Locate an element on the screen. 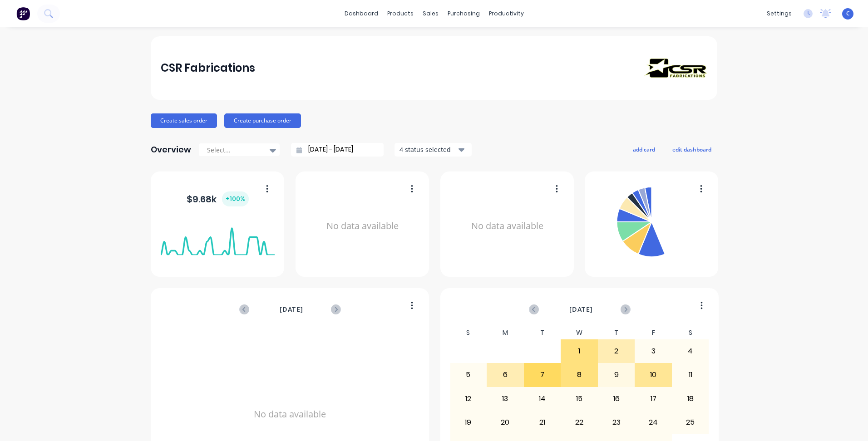 The height and width of the screenshot is (441, 868). button: Create purchase order is located at coordinates (262, 121).